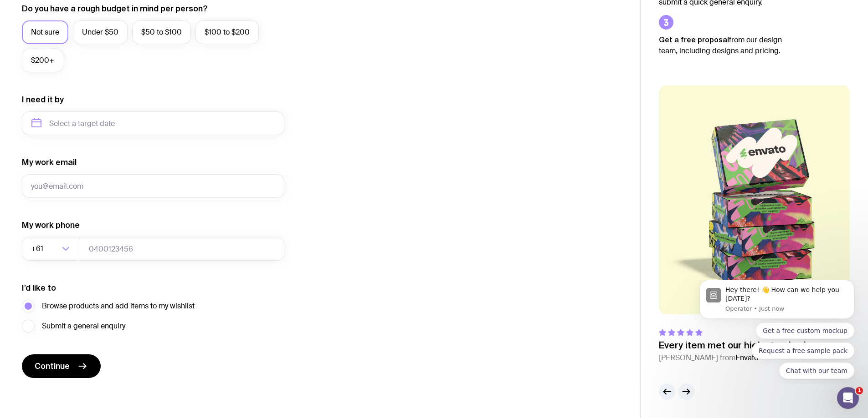 The image size is (868, 418). What do you see at coordinates (859, 391) in the screenshot?
I see `span: 1` at bounding box center [859, 391].